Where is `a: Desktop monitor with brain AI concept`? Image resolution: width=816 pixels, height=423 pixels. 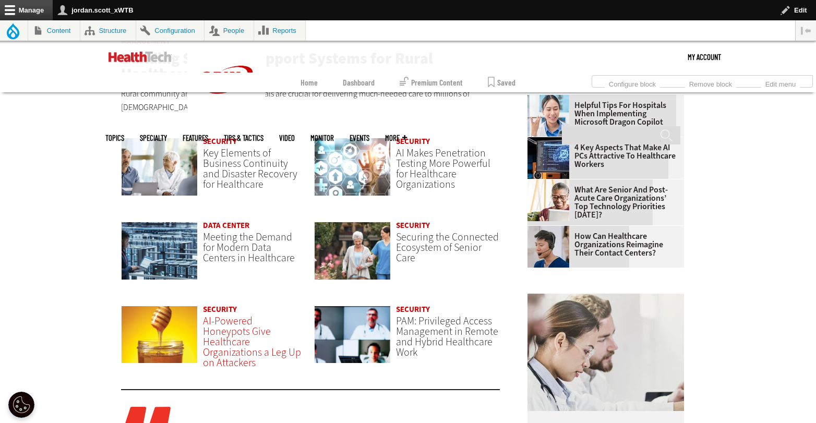
a: Desktop monitor with brain AI concept is located at coordinates (551, 141).